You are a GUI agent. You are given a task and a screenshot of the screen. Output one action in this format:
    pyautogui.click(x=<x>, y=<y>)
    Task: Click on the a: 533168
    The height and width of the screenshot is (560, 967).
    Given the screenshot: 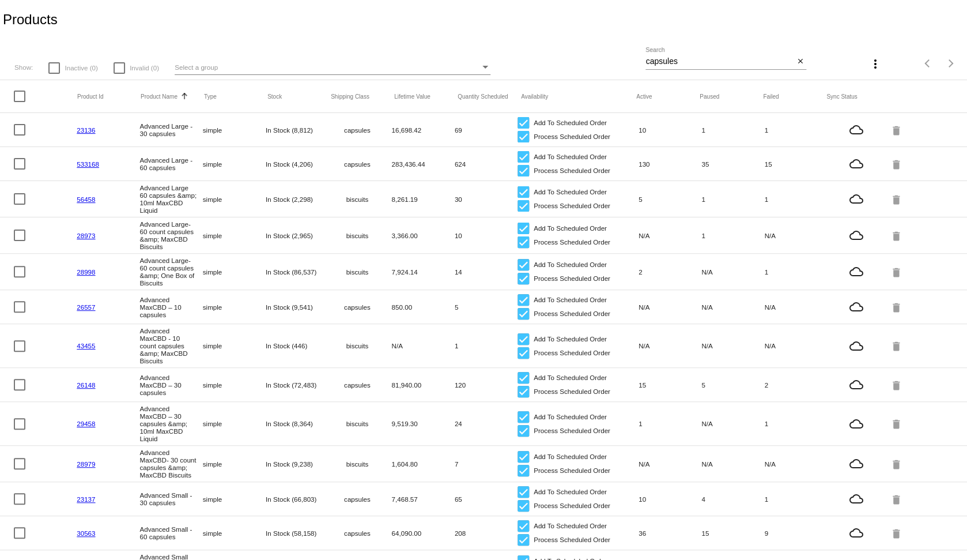 What is the action you would take?
    pyautogui.click(x=88, y=164)
    